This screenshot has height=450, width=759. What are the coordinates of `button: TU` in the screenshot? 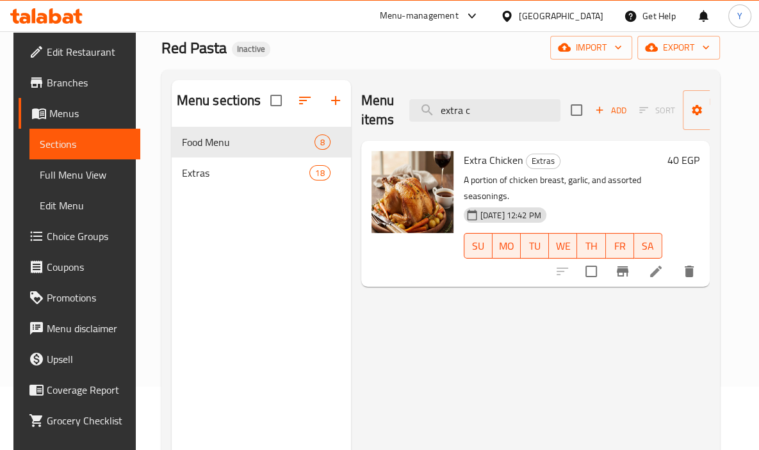 It's located at (535, 246).